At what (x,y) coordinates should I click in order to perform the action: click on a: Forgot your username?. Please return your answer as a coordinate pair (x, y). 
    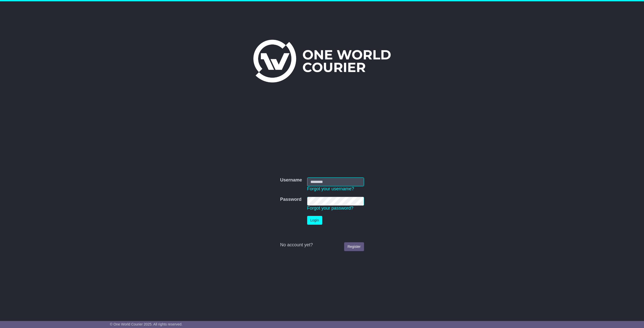
    Looking at the image, I should click on (331, 189).